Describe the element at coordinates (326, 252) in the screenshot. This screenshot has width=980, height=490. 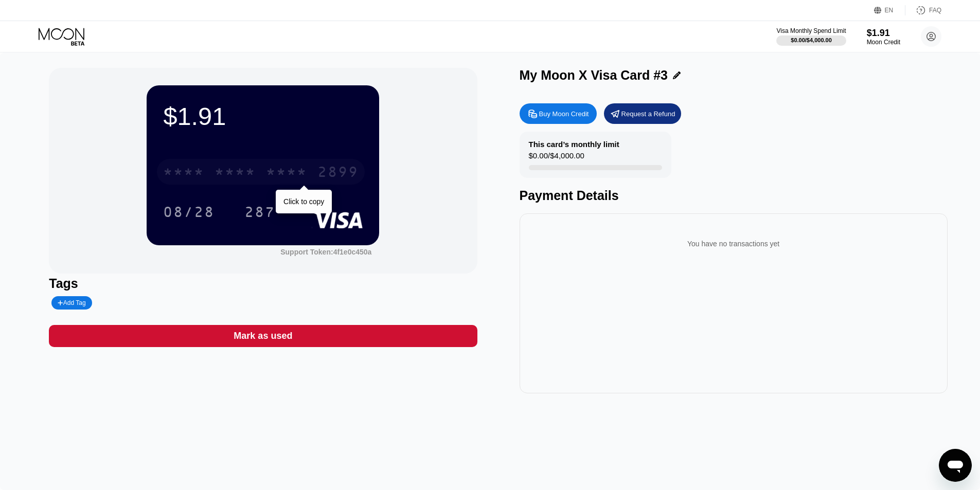
I see `div: Support Token: 4f1e0c450a` at that location.